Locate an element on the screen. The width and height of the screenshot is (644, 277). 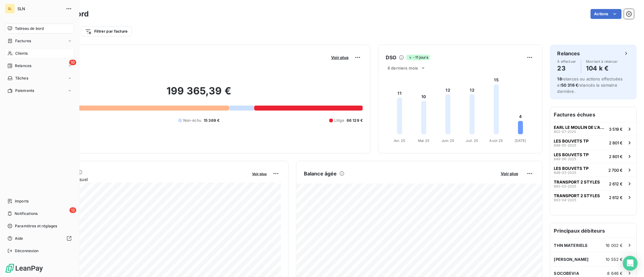
span: 16 002 € is located at coordinates (614, 245).